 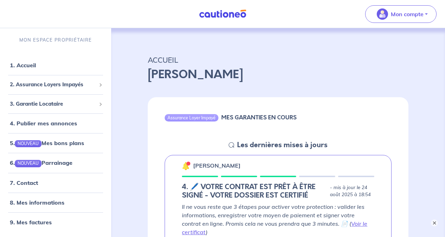 I want to click on a: 4. Publier mes annonces, so click(x=43, y=123).